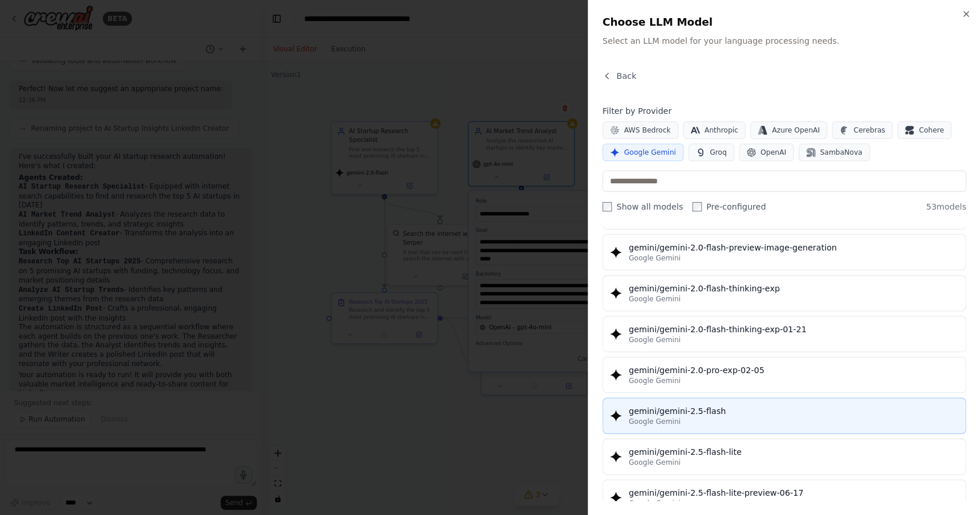 This screenshot has height=515, width=980. Describe the element at coordinates (834, 152) in the screenshot. I see `button: SambaNova` at that location.